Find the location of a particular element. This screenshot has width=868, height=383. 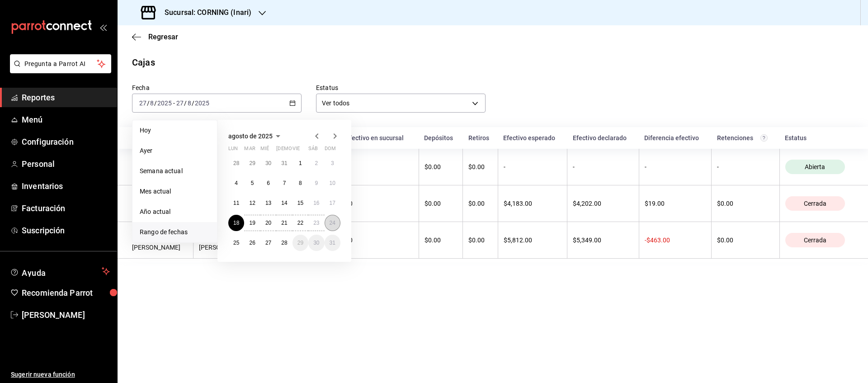

abbr: 1 de agosto de 2025 is located at coordinates (300, 163).